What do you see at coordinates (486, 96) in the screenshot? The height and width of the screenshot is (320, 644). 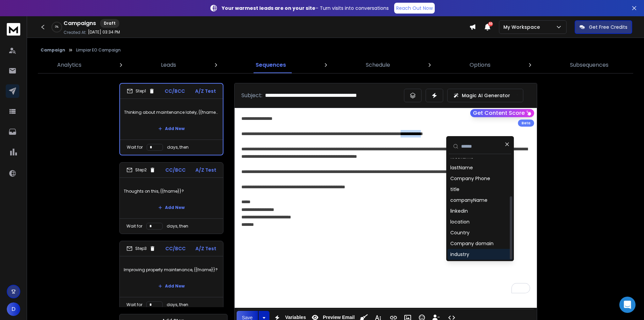 I see `p: Magic AI Generator` at bounding box center [486, 96].